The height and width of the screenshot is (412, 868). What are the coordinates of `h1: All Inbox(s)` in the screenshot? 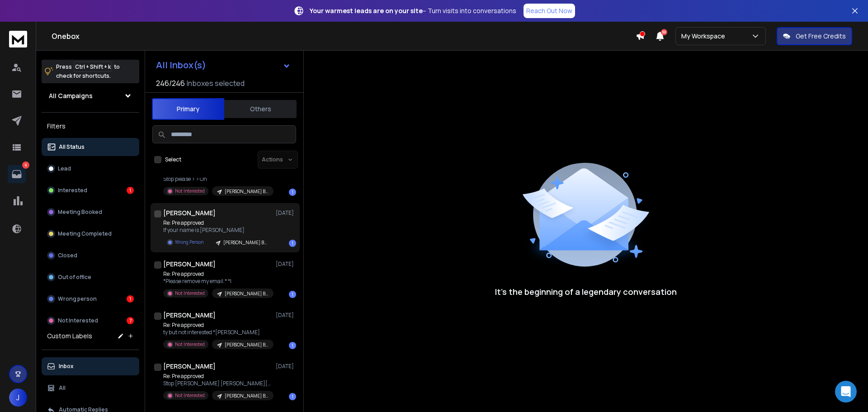 It's located at (181, 65).